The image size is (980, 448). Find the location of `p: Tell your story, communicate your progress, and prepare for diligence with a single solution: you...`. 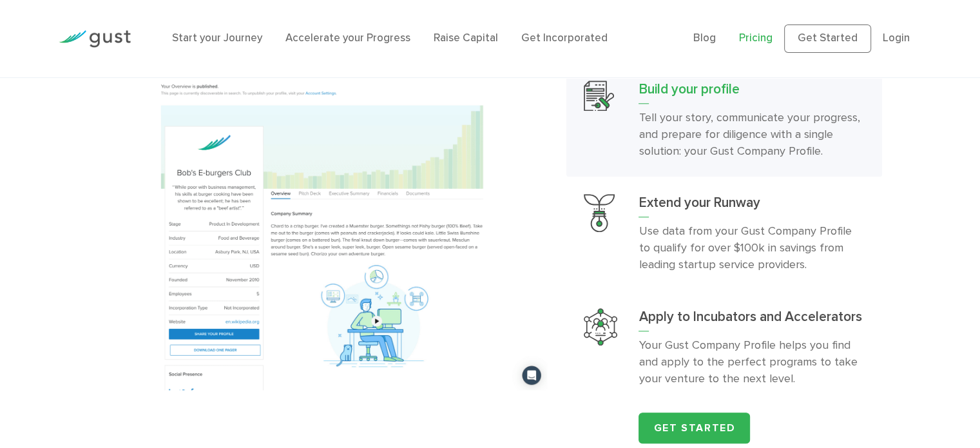

p: Tell your story, communicate your progress, and prepare for diligence with a single solution: you... is located at coordinates (751, 134).